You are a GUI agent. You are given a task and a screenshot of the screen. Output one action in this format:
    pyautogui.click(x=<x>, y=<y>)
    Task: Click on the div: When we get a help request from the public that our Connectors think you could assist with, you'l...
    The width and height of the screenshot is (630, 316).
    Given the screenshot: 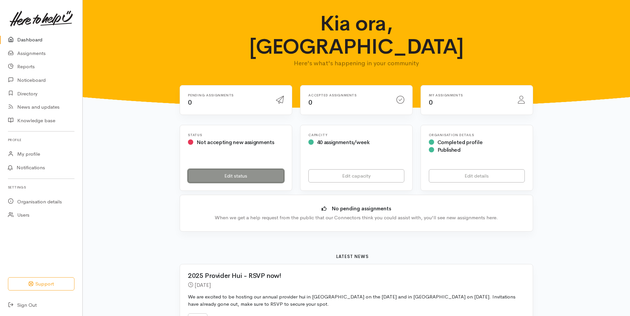 What is the action you would take?
    pyautogui.click(x=356, y=217)
    